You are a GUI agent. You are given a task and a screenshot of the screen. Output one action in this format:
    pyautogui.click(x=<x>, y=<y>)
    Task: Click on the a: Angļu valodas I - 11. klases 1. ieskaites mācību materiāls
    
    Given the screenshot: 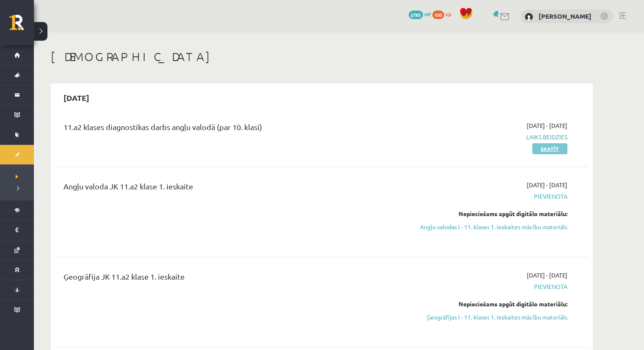 What is the action you would take?
    pyautogui.click(x=487, y=226)
    